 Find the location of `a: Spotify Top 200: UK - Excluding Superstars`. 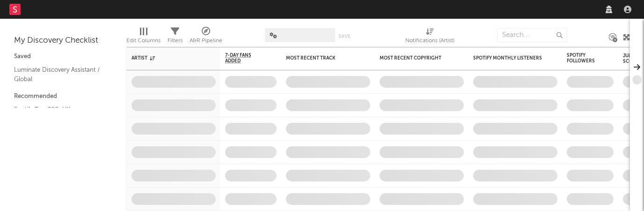

a: Spotify Top 200: UK - Excluding Superstars is located at coordinates (59, 114).